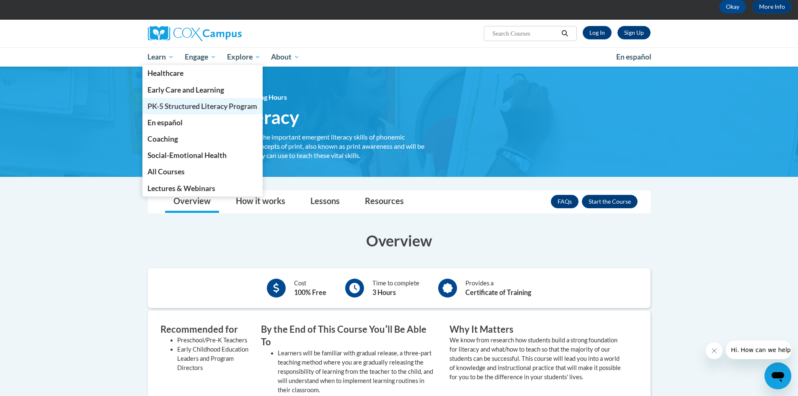 Image resolution: width=798 pixels, height=396 pixels. I want to click on span: Emergent Literacy, so click(223, 117).